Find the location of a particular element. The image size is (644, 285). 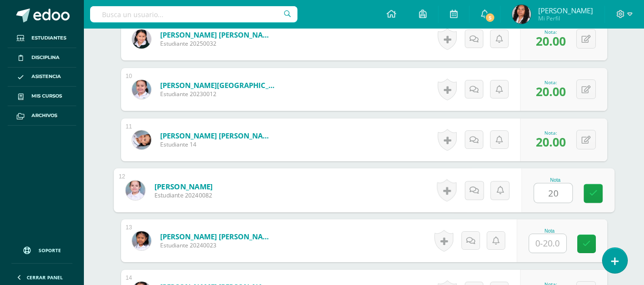

span: Estudiante 14 is located at coordinates (218, 144).